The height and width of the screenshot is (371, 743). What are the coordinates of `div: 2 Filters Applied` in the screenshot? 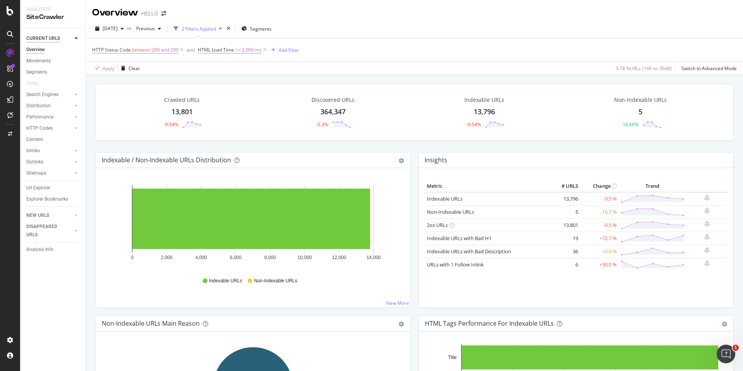 It's located at (198, 29).